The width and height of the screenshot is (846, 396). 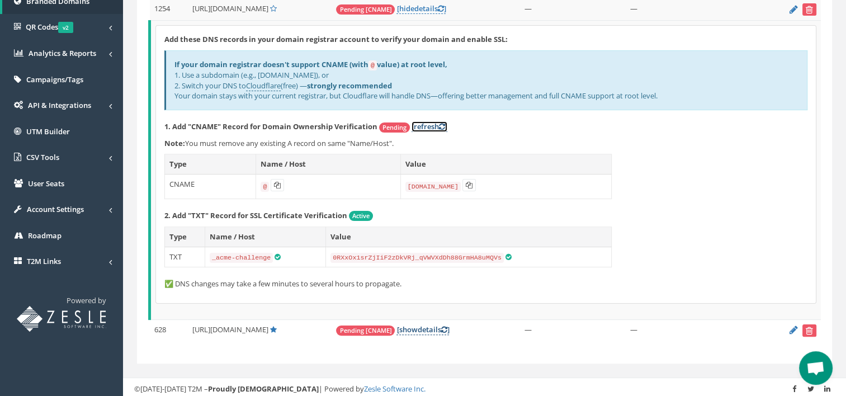 What do you see at coordinates (86, 300) in the screenshot?
I see `span: Powered by` at bounding box center [86, 300].